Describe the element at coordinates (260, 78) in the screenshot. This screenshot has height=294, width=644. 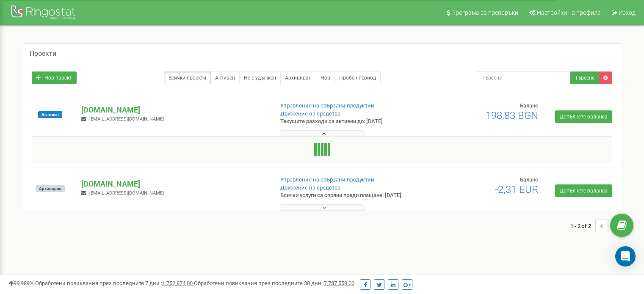
I see `a: Не е удължен` at that location.